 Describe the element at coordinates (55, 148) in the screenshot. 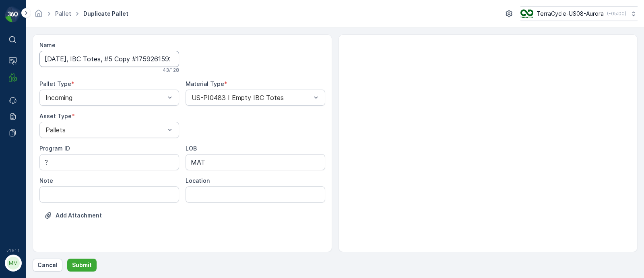

I see `label: Program ID` at that location.